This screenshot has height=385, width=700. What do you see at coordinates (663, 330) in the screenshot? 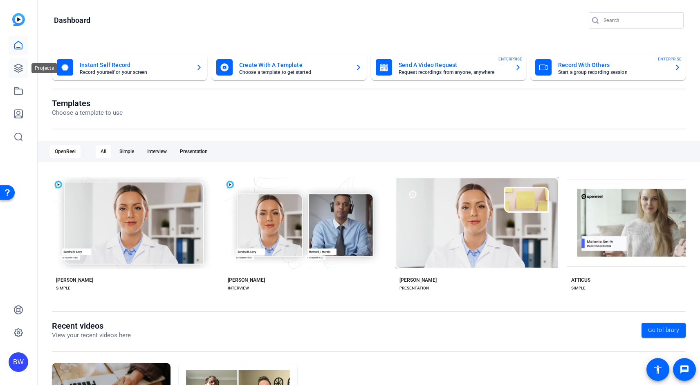
I see `span: Go to library` at bounding box center [663, 330].